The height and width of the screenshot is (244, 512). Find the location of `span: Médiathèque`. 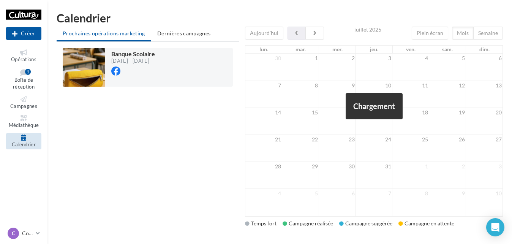

span: Médiathèque is located at coordinates (24, 125).